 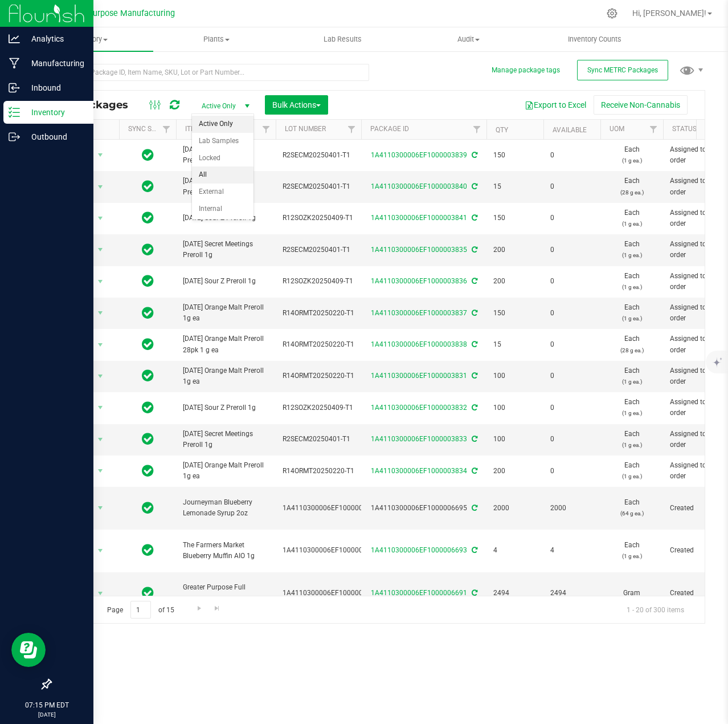 What do you see at coordinates (14, 112) in the screenshot?
I see `inline-svg: Inventory` at bounding box center [14, 112].